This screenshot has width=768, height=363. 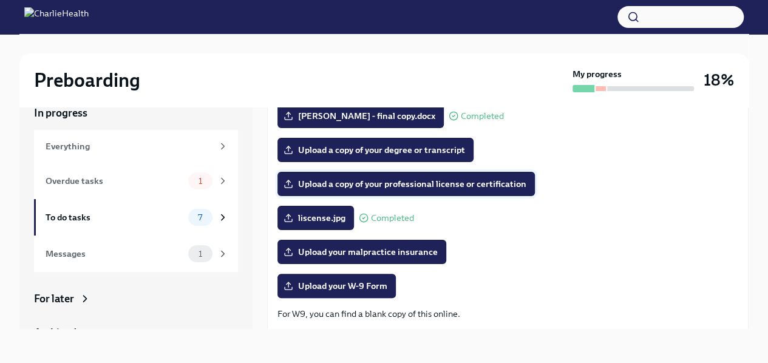 I want to click on div: Archived, so click(x=136, y=333).